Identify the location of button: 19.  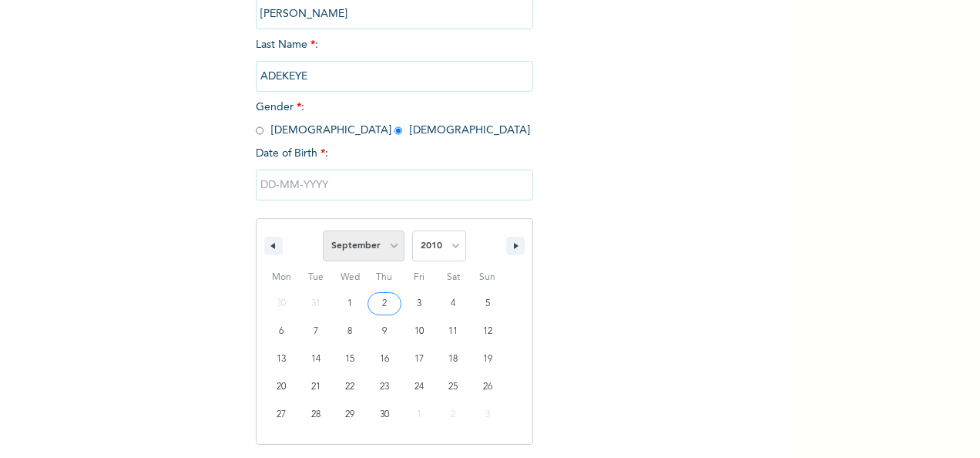
(488, 359).